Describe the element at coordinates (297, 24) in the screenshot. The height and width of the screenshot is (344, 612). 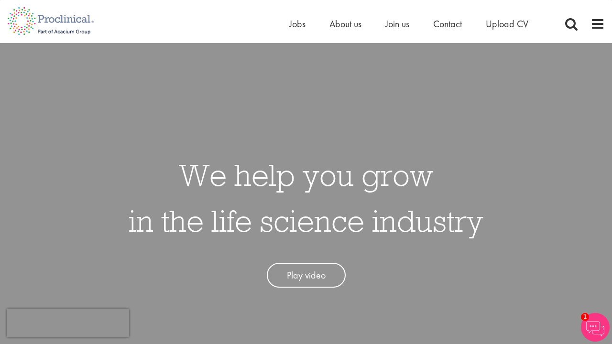
I see `a: Jobs` at that location.